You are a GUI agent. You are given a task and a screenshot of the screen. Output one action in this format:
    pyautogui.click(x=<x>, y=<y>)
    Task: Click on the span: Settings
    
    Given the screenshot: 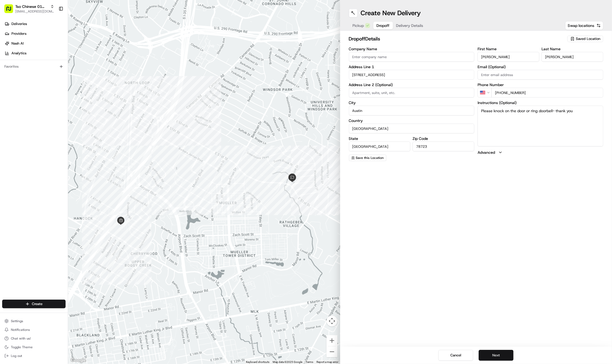 What is the action you would take?
    pyautogui.click(x=17, y=321)
    